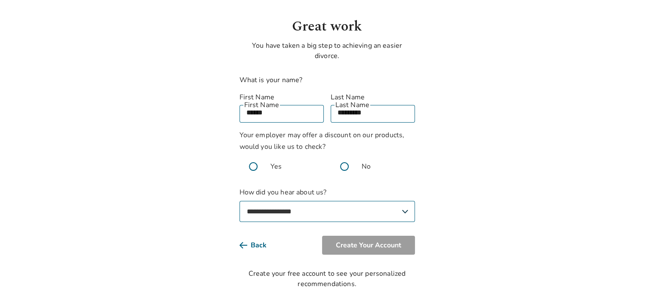  I want to click on span: Yes, so click(276, 166).